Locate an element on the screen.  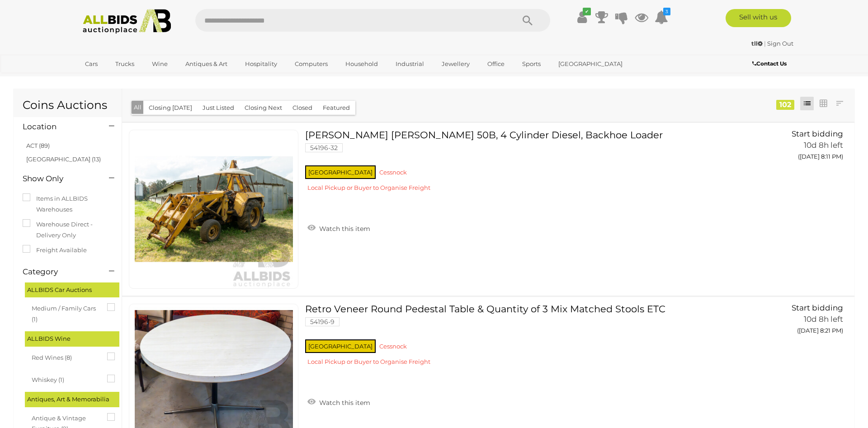
button: Search is located at coordinates (527, 20).